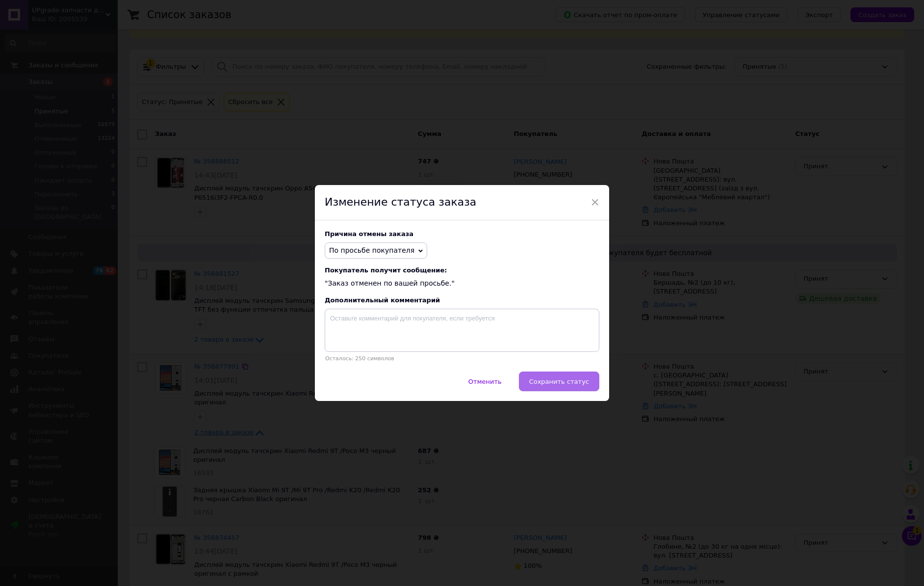 The image size is (924, 586). What do you see at coordinates (462, 203) in the screenshot?
I see `div: Изменение статуса заказа` at bounding box center [462, 203].